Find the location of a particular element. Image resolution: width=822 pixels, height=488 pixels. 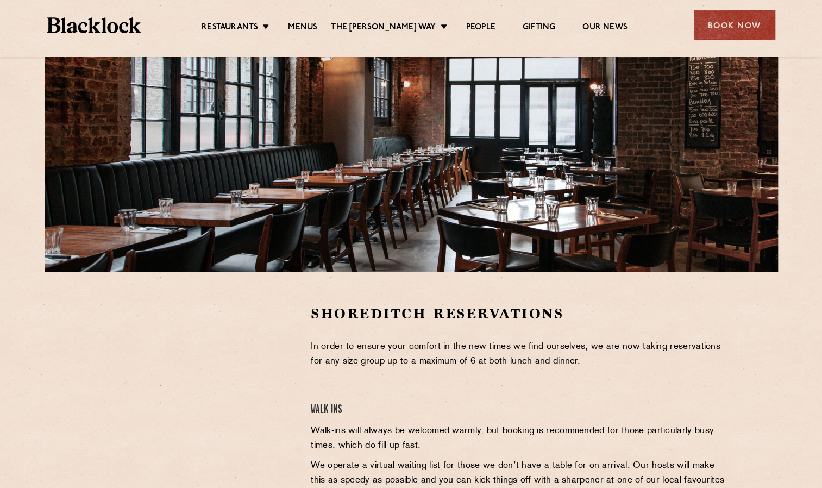

a: Gifting is located at coordinates (539, 28).